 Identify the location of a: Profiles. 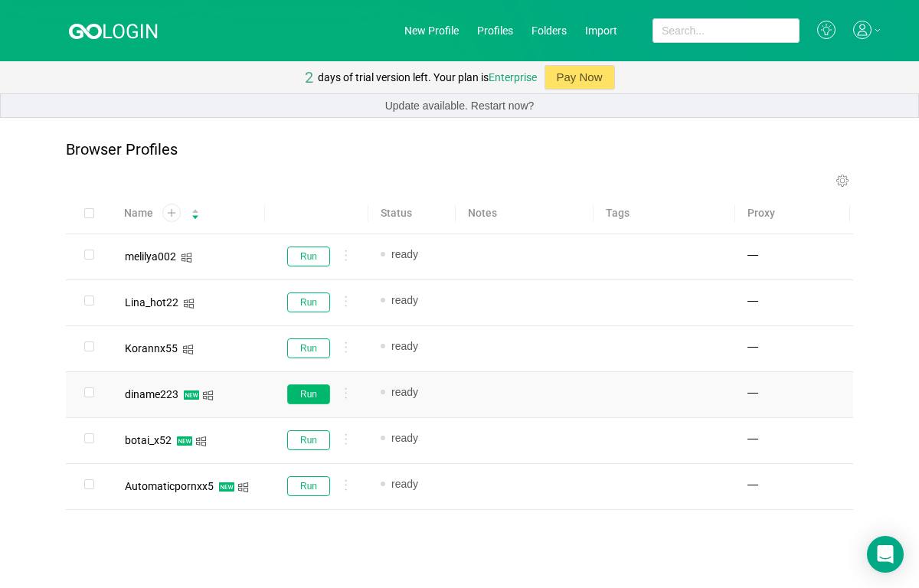
(495, 31).